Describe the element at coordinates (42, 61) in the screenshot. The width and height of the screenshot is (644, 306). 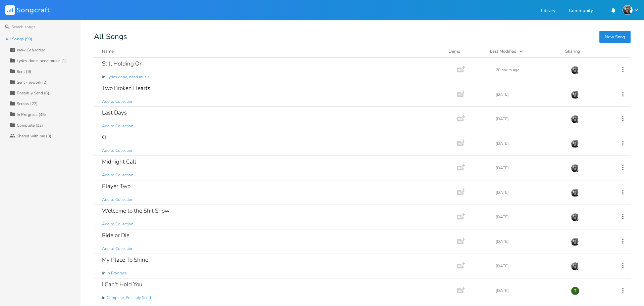
I see `div: Lyrics done, need music (1)` at that location.